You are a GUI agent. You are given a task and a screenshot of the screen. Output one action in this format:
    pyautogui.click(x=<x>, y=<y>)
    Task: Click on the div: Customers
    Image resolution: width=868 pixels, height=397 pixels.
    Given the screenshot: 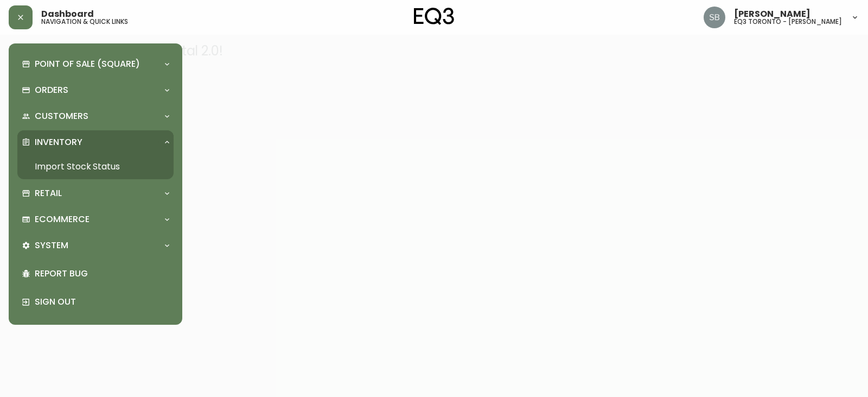 What is the action you would take?
    pyautogui.click(x=95, y=116)
    